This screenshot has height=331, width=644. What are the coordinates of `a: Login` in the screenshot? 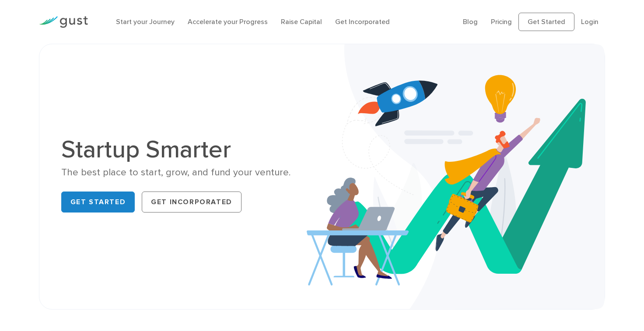 It's located at (590, 21).